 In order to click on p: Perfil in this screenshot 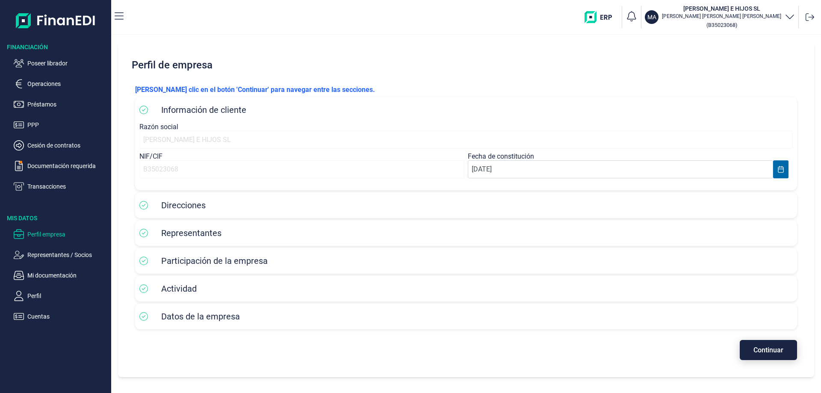, I will do `click(68, 296)`.